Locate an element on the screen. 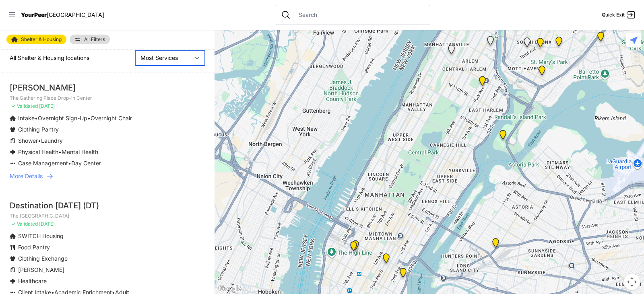 The image size is (644, 294). span: All Filters is located at coordinates (95, 40).